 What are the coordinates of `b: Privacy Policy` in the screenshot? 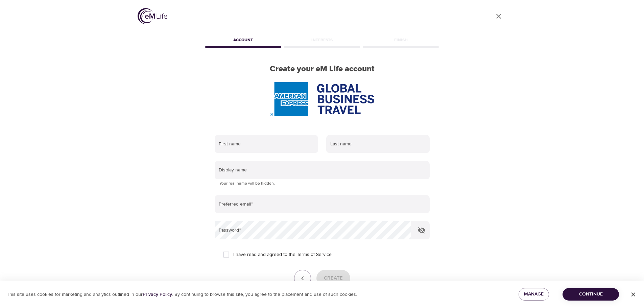 It's located at (157, 294).